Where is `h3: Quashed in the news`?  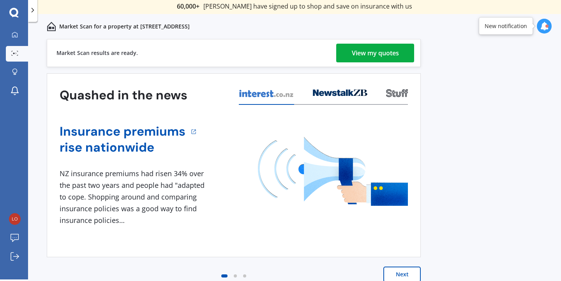
h3: Quashed in the news is located at coordinates (124, 95).